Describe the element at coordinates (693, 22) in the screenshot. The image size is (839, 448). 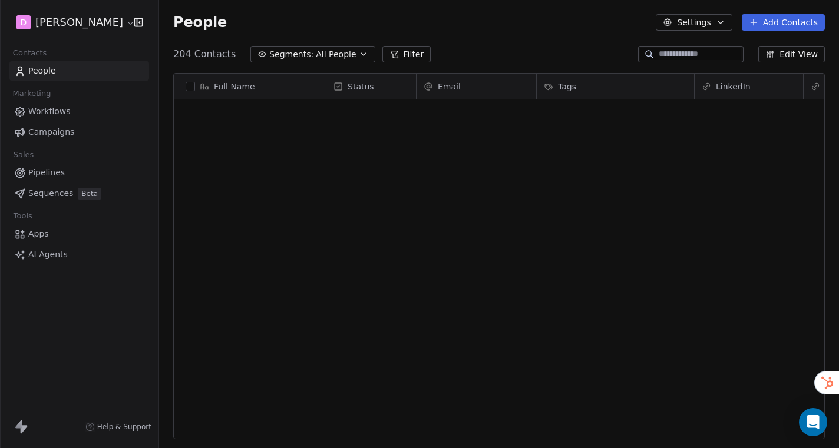
I see `button: Settings` at that location.